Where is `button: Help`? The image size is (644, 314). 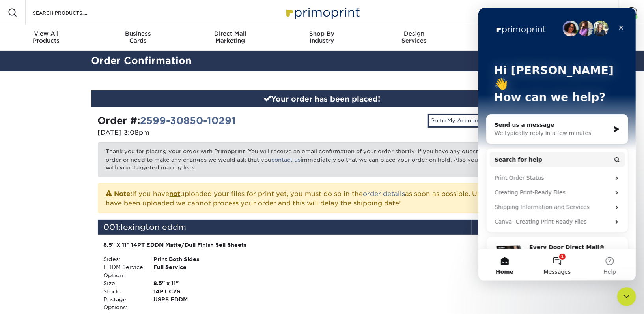
button: Help is located at coordinates (132, 257).